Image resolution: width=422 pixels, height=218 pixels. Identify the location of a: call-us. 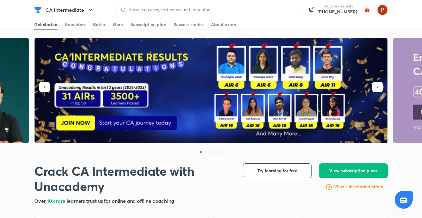
(311, 10).